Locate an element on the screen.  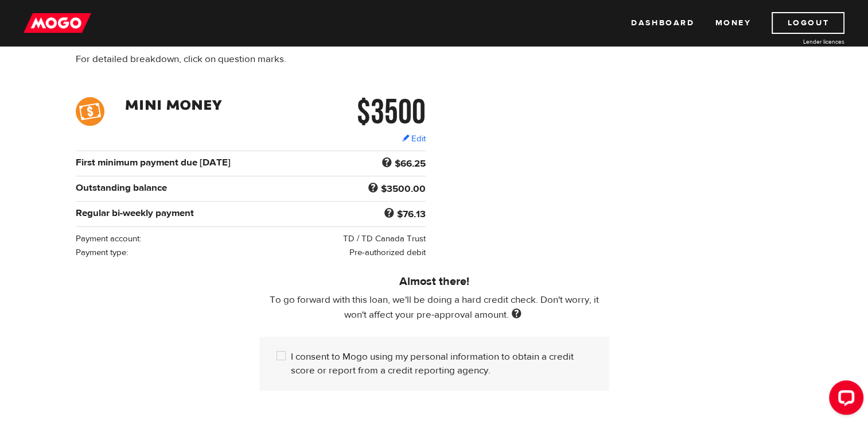
span: TD / TD Canada Trust is located at coordinates (385, 238).